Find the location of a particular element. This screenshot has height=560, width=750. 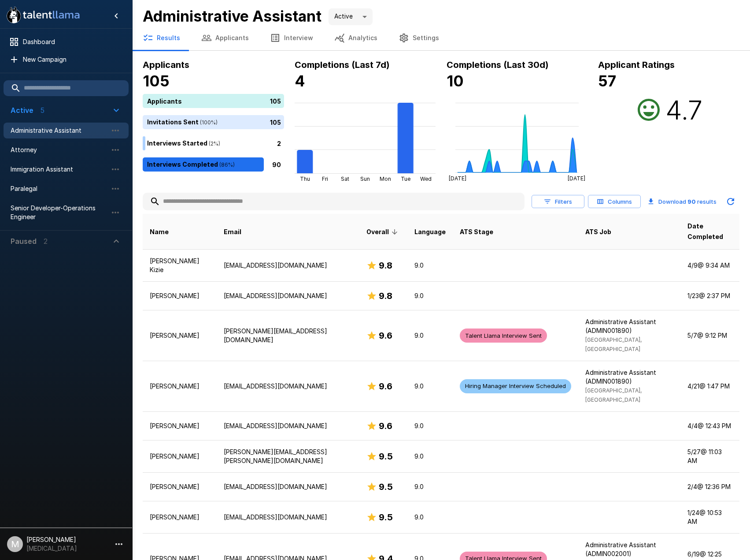

p: Administrative Assistant (ADMIN002001) is located at coordinates (630, 549).